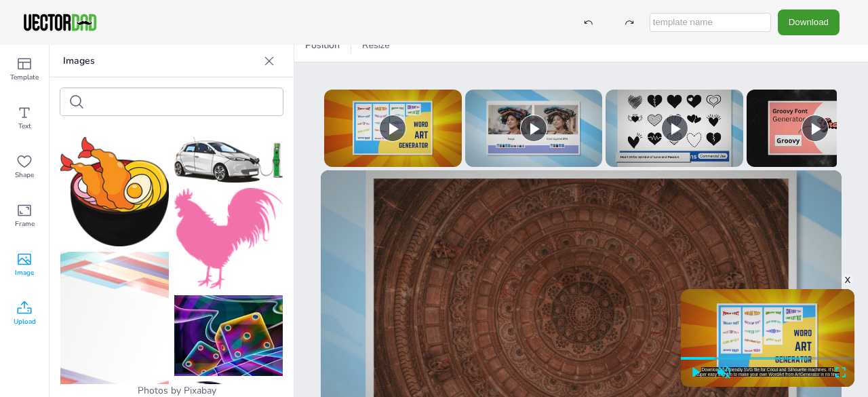  I want to click on span: Position, so click(322, 45).